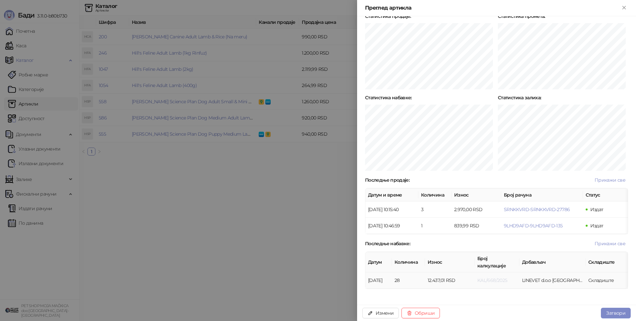  What do you see at coordinates (388, 244) in the screenshot?
I see `strong: Последње набавке :` at bounding box center [388, 244].